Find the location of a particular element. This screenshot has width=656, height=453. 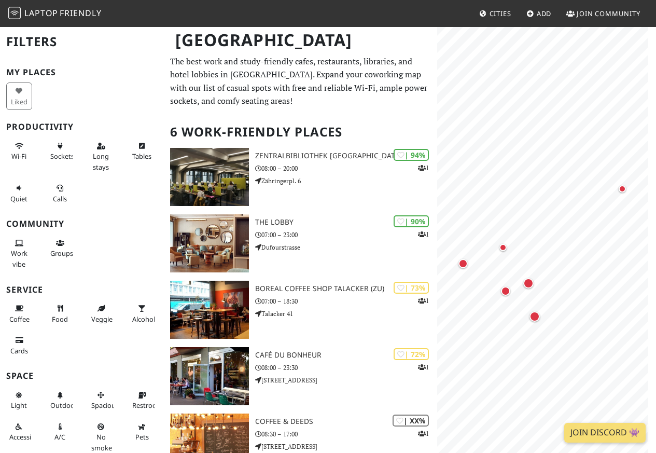

div: | 73% is located at coordinates (411, 287).